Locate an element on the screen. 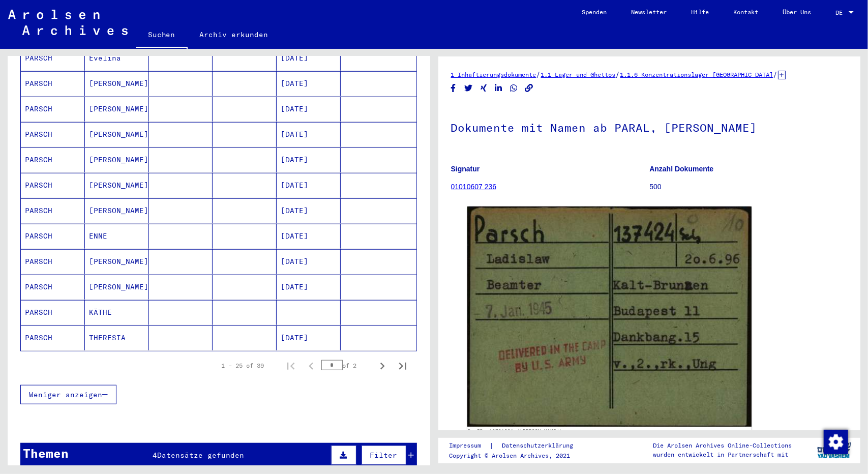 The width and height of the screenshot is (868, 474). button: First page is located at coordinates (291, 366).